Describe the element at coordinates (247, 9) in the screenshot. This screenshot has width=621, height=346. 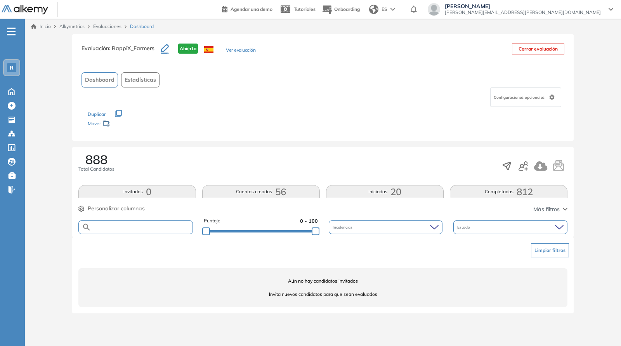
I see `a: Agendar una demo` at that location.